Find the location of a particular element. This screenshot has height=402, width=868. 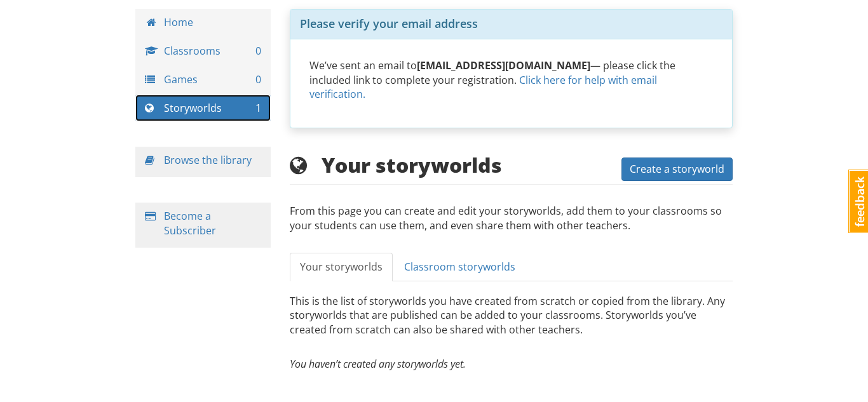

a: Games 0 is located at coordinates (203, 79).